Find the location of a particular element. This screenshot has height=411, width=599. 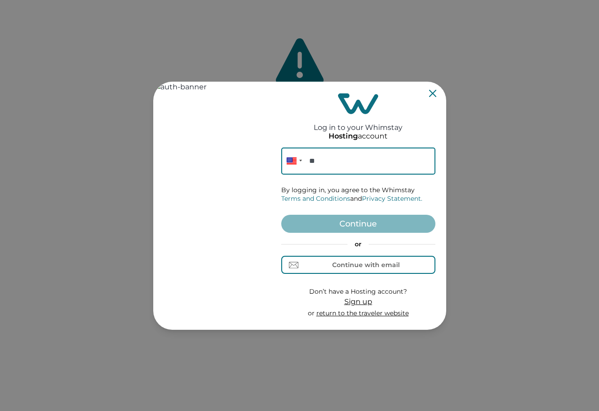

p: Hosting is located at coordinates (343, 136).